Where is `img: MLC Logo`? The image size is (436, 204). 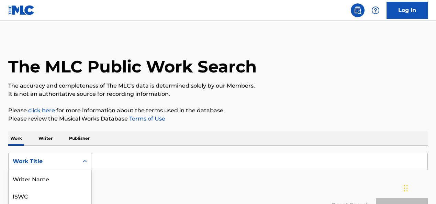 img: MLC Logo is located at coordinates (21, 10).